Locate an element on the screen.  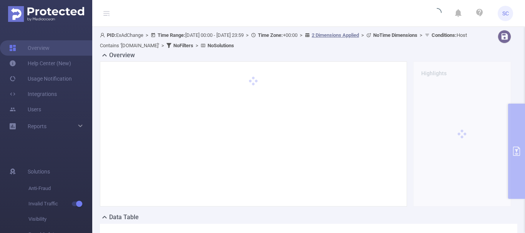
b: Time Range: is located at coordinates (171, 35).